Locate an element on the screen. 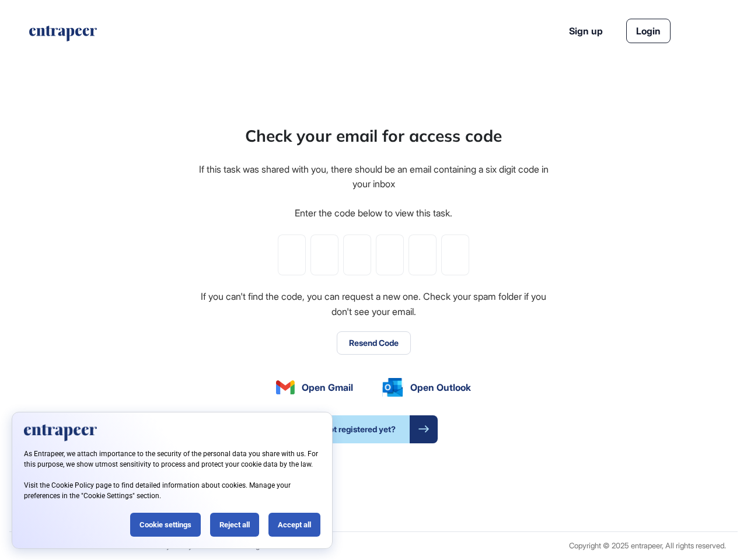 The width and height of the screenshot is (747, 560). span: Open Outlook is located at coordinates (441, 387).